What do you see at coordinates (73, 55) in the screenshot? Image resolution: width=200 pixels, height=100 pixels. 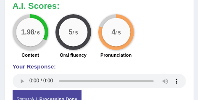 I see `label: Oral fluency` at bounding box center [73, 55].